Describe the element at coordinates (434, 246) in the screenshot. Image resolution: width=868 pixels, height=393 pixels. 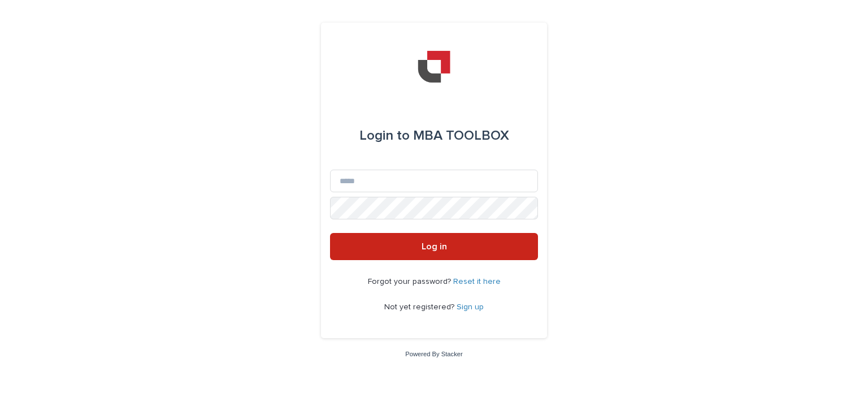
I see `button: Log in` at that location.